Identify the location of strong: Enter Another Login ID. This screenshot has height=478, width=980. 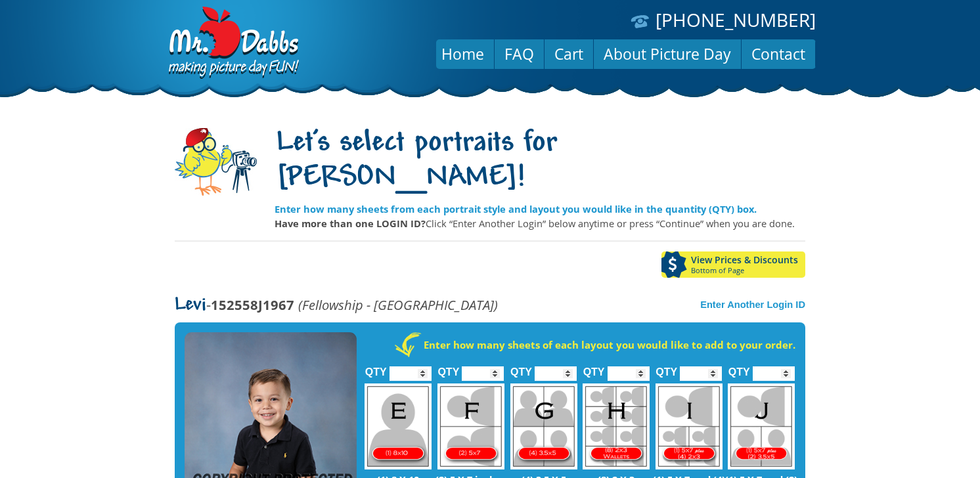
(753, 304).